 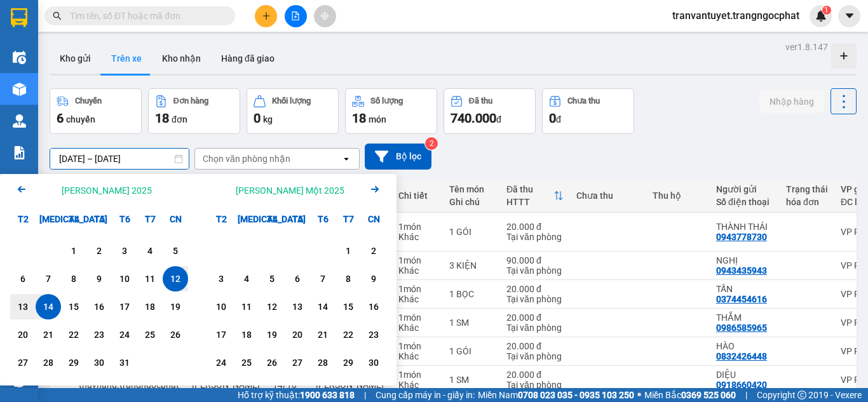 What do you see at coordinates (298, 362) in the screenshot?
I see `div: Choose Thứ Năm, tháng 11 27 2025. It's available.` at bounding box center [298, 362].